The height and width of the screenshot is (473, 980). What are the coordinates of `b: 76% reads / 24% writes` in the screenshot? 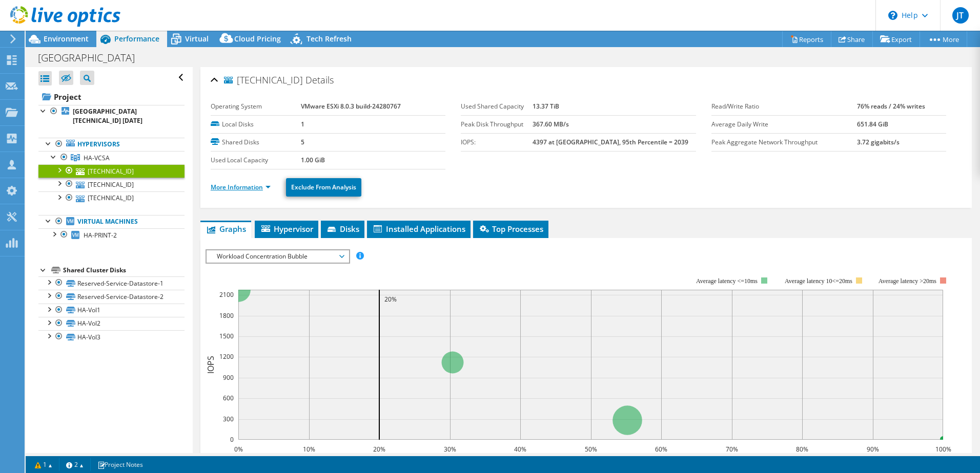 It's located at (891, 106).